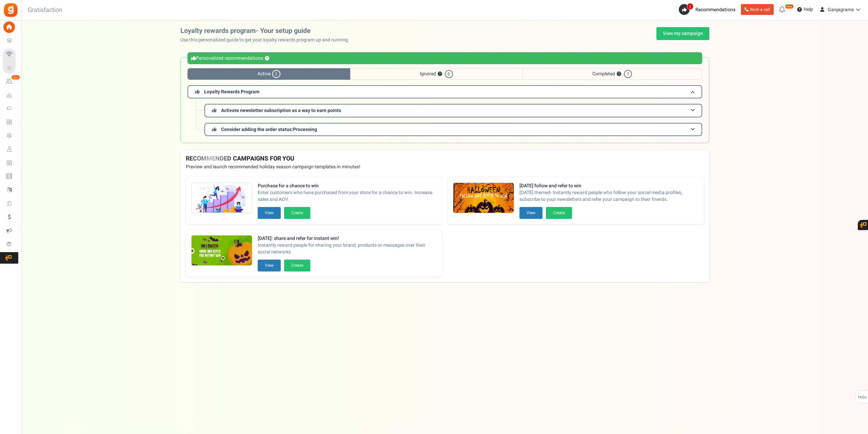  Describe the element at coordinates (449, 74) in the screenshot. I see `span: 0` at that location.